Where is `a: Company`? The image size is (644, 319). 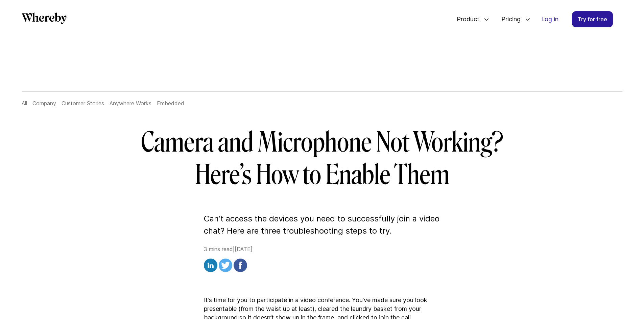 a: Company is located at coordinates (44, 104).